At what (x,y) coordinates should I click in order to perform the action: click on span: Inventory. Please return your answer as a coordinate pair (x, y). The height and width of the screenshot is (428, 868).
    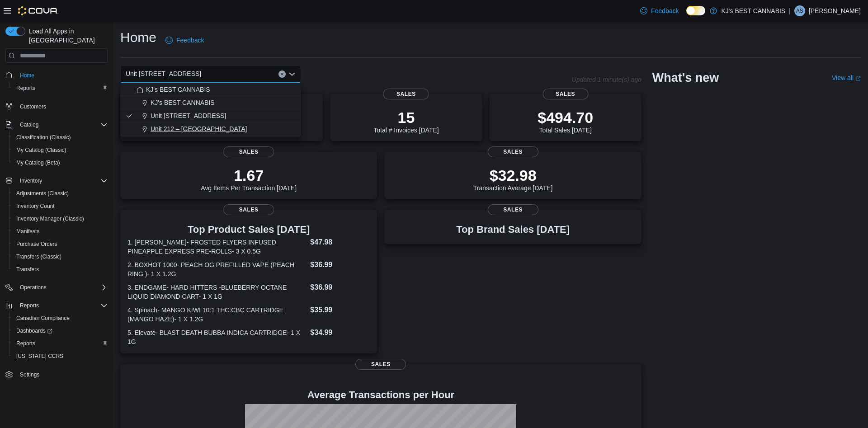
    Looking at the image, I should click on (30, 181).